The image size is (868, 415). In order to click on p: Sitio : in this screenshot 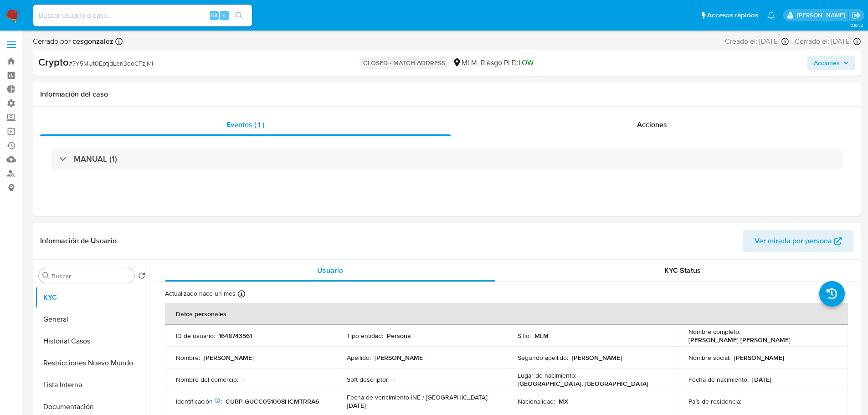, I will do `click(524, 336)`.